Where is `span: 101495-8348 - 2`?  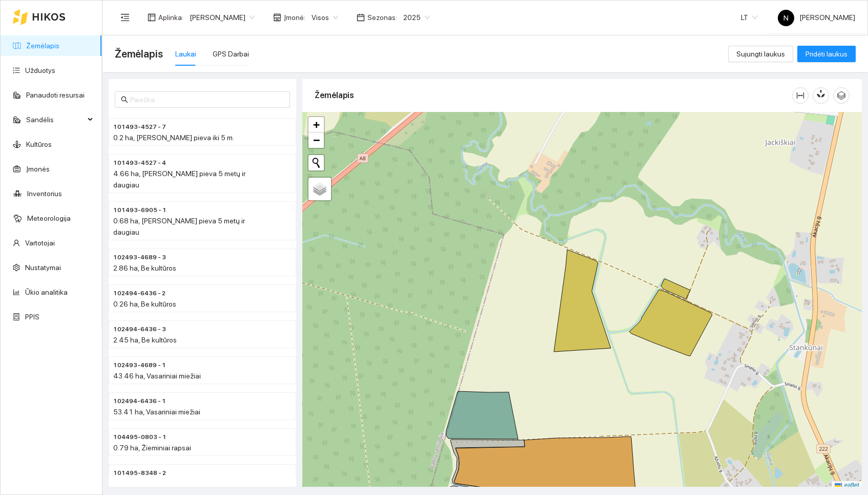
span: 101495-8348 - 2 is located at coordinates (139, 472).